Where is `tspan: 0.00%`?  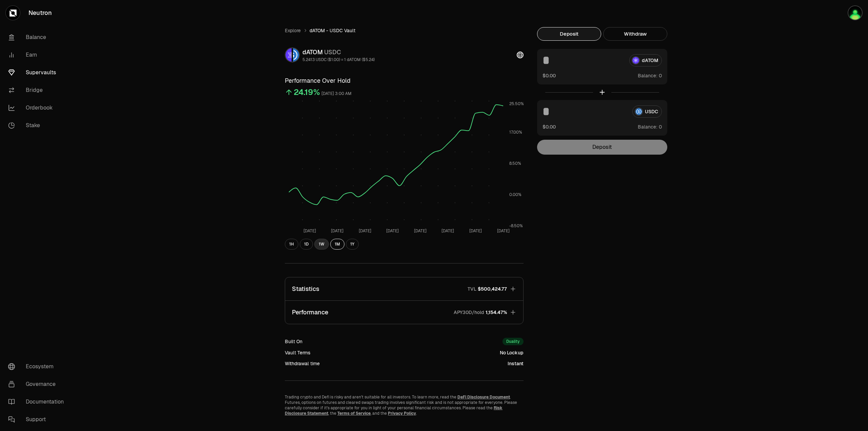
tspan: 0.00% is located at coordinates (515, 195).